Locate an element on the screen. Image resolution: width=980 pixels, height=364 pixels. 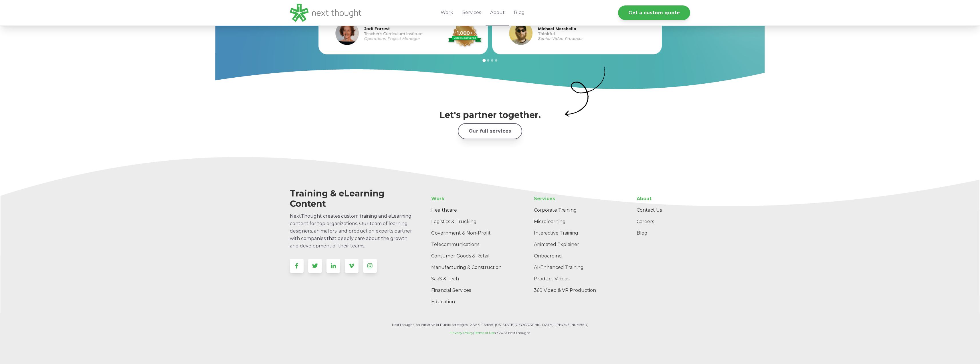
a: Financial Services is located at coordinates (470, 290).